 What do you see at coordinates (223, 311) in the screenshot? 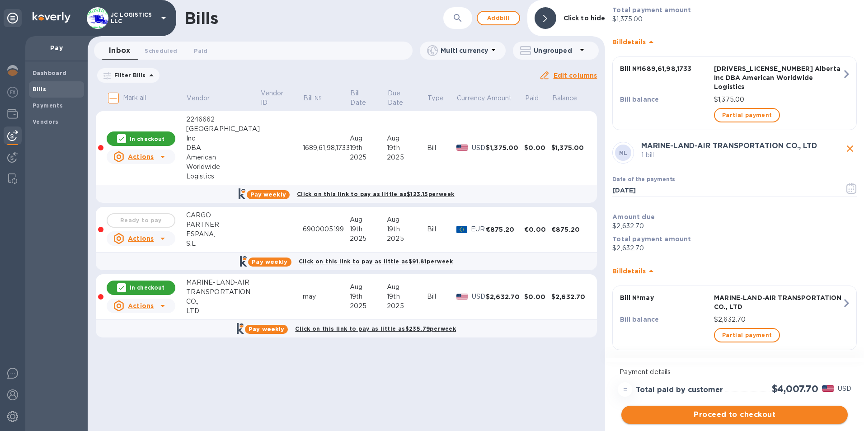
I see `div: LTD` at bounding box center [223, 311].